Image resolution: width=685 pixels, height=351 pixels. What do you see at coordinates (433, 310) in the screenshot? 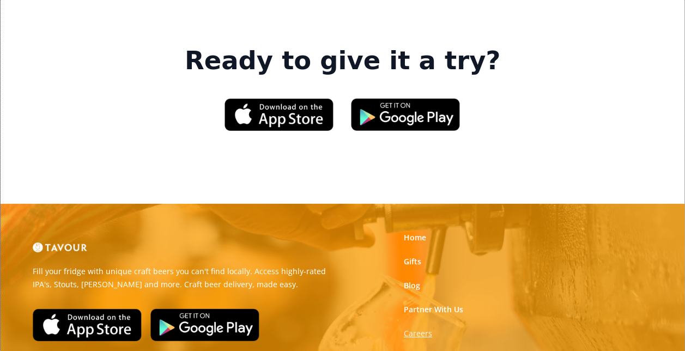
I see `a: Partner With Us` at bounding box center [433, 310].